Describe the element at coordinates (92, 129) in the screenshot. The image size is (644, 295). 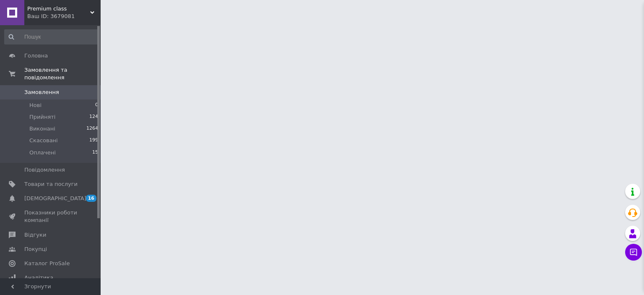
I see `span: 1264` at that location.